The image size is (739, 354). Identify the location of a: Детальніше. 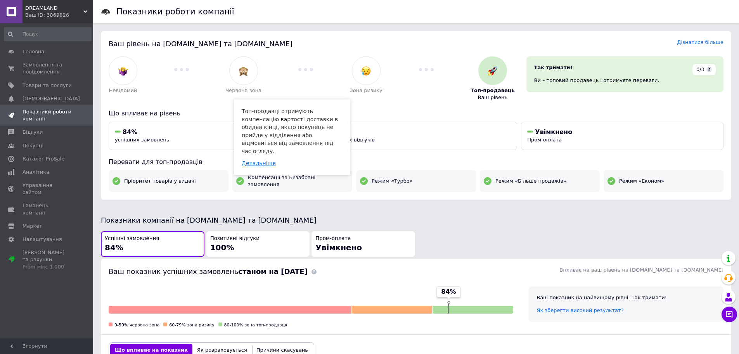
(259, 163).